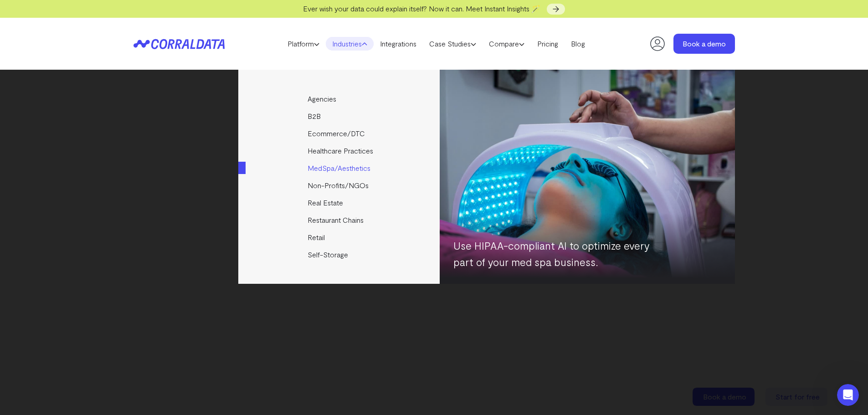 This screenshot has width=868, height=415. I want to click on a: Ecommerce/DTC, so click(339, 133).